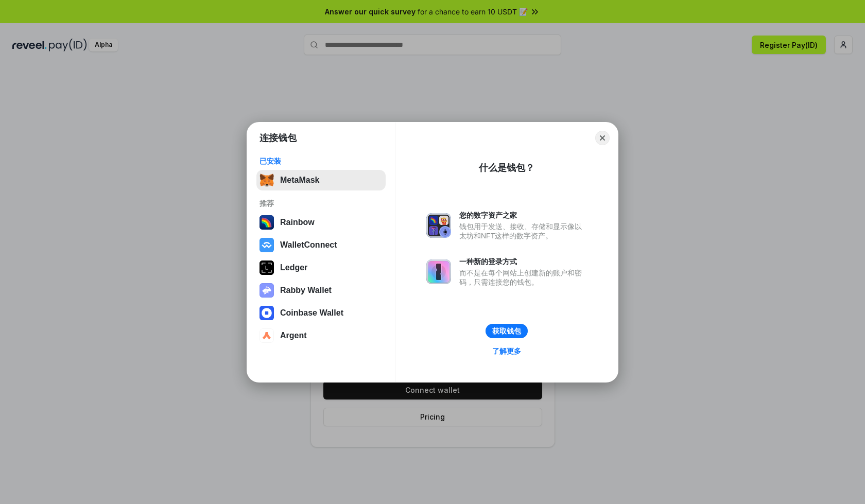 This screenshot has height=504, width=865. I want to click on a: 了解更多, so click(506, 351).